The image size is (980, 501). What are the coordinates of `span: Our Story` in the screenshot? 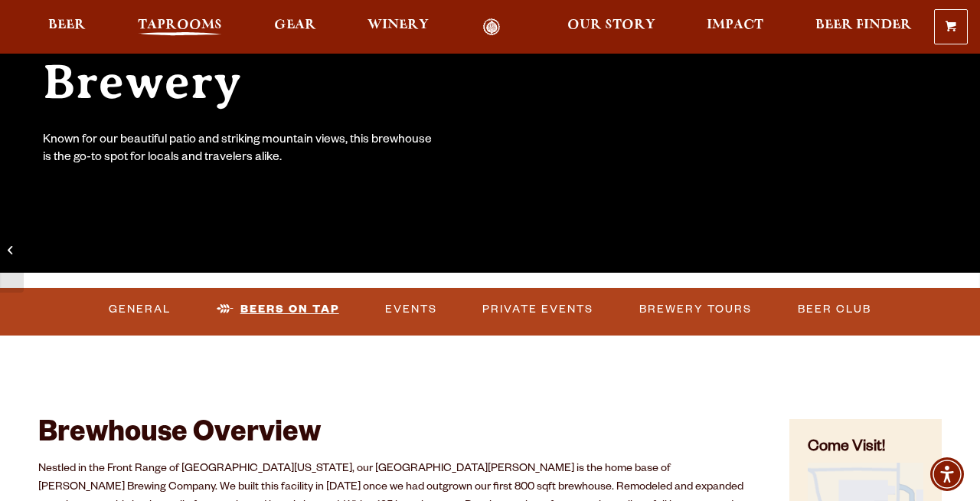 It's located at (611, 26).